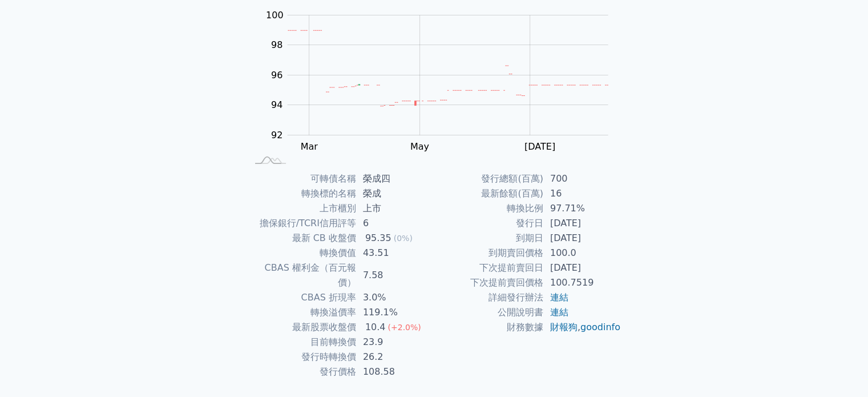 The image size is (868, 397). Describe the element at coordinates (489, 223) in the screenshot. I see `td: 發行日` at that location.